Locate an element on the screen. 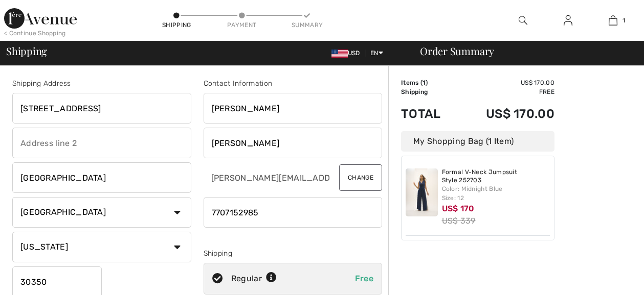 The image size is (644, 295). input: E-mail is located at coordinates (267, 178).